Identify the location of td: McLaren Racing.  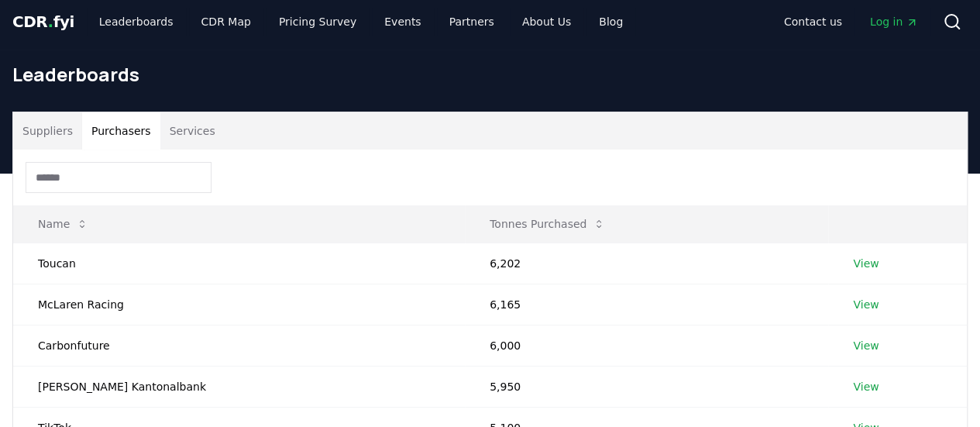
(239, 304).